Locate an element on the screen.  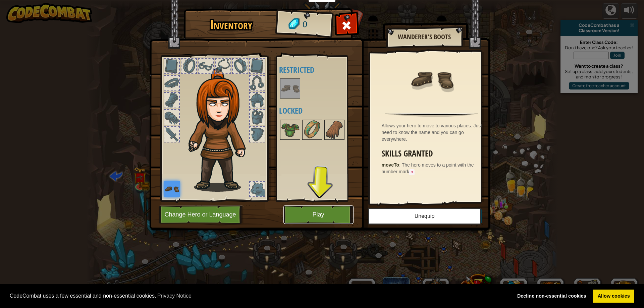
img: hair_f2.png is located at coordinates (222, 130).